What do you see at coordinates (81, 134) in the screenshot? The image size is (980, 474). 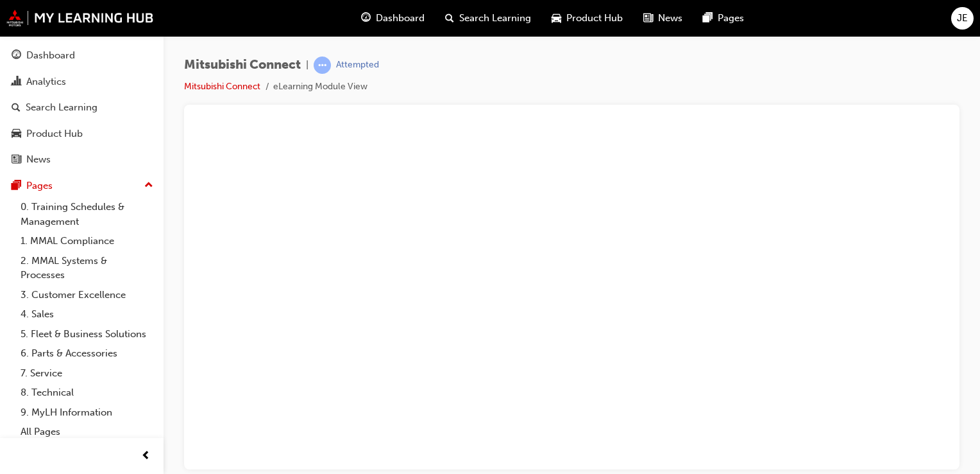 I see `a: Product Hub` at bounding box center [81, 134].